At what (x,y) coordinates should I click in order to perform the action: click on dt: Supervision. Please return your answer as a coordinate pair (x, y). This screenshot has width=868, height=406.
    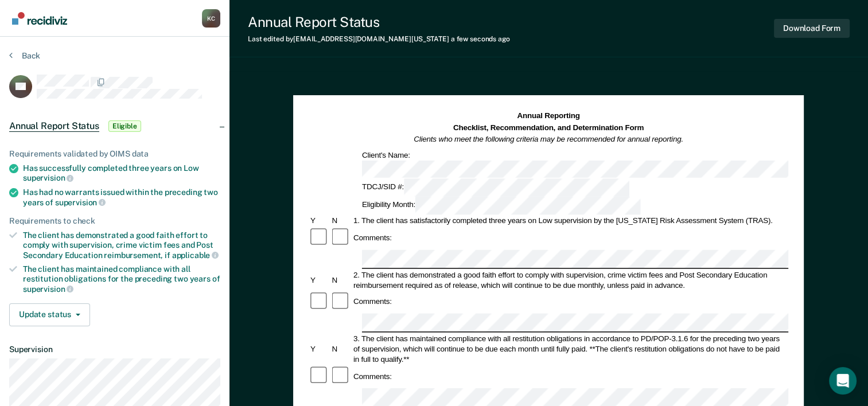
    Looking at the image, I should click on (115, 349).